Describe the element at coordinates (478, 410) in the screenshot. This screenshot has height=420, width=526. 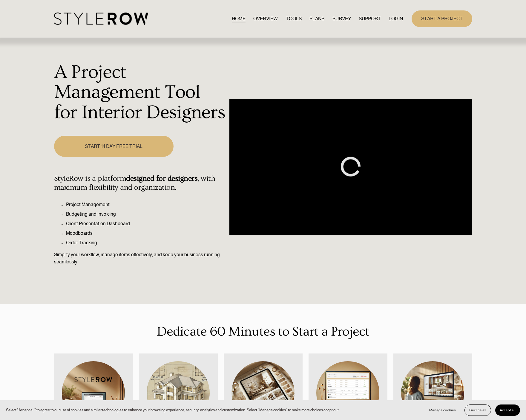
I see `span: Decline all` at that location.